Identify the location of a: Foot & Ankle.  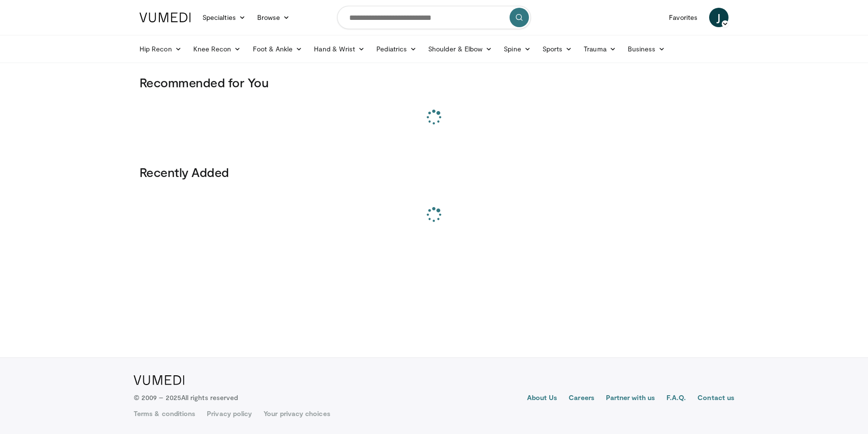
(278, 49).